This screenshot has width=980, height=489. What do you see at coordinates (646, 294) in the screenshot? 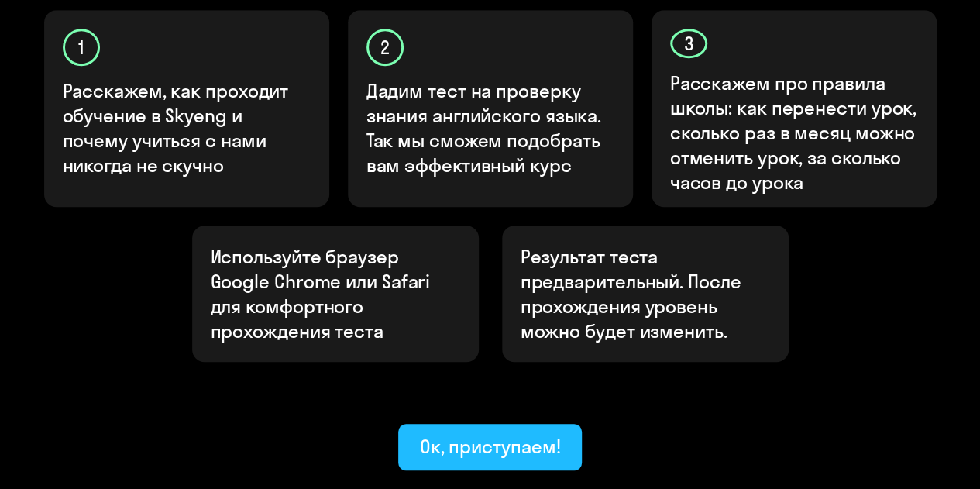
I see `p: Результат теста предварительный. После прохождения уровень можно будет изменить.` at bounding box center [646, 294].